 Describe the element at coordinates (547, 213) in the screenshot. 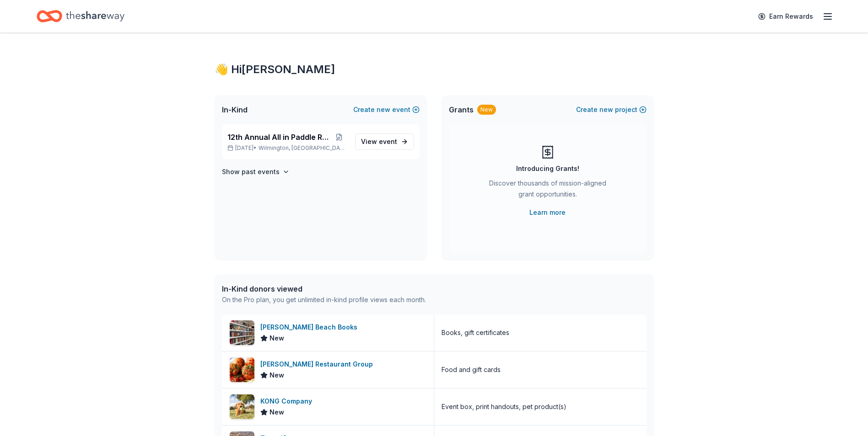

I see `a: Learn more` at that location.